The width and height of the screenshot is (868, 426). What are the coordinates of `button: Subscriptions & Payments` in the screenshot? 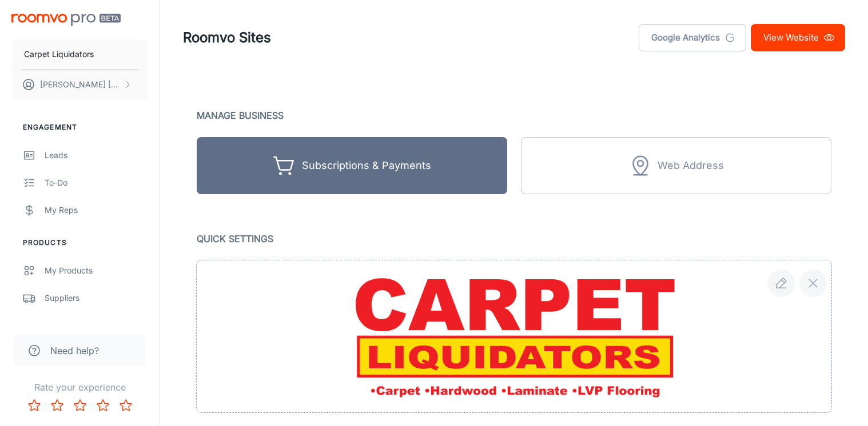 It's located at (352, 166).